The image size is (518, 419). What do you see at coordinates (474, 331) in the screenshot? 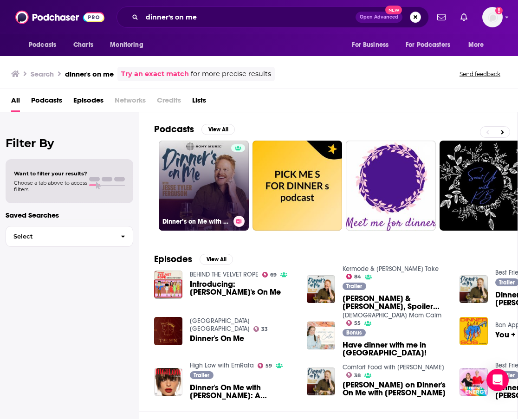
I see `a: You + Me = Dinner` at bounding box center [474, 331].